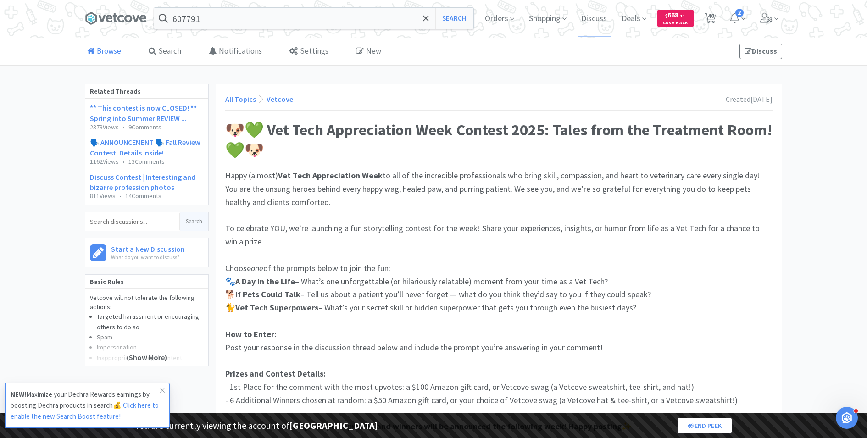  What do you see at coordinates (498, 140) in the screenshot?
I see `h1: 🐶💚 Vet Tech Appreciation Week Contest 2025: Tales from the Treatment Room! 💚🐶` at bounding box center [498, 140].